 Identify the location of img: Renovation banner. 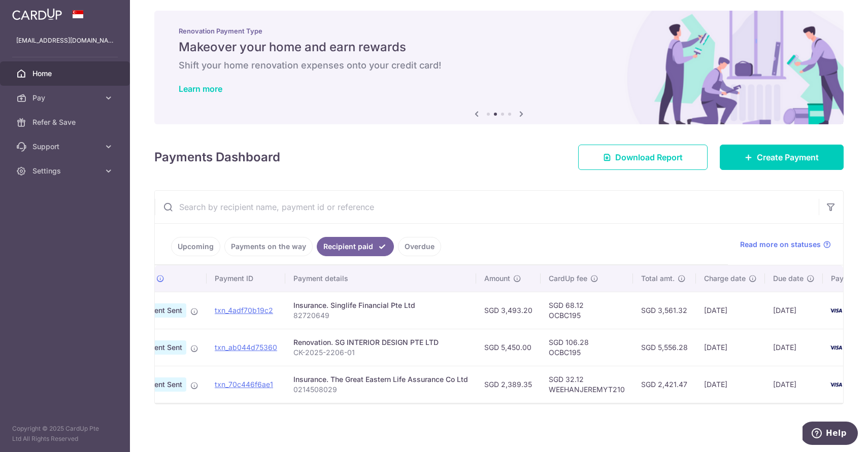
(499, 67).